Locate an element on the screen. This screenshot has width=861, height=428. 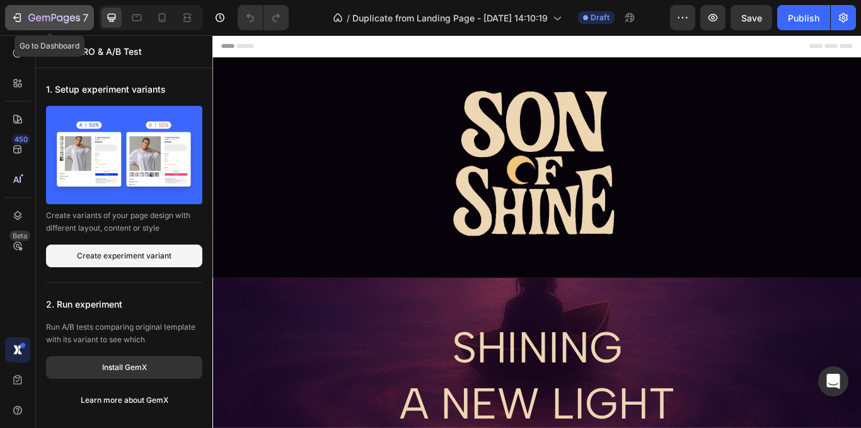
div: Learn more about GemX is located at coordinates (124, 400).